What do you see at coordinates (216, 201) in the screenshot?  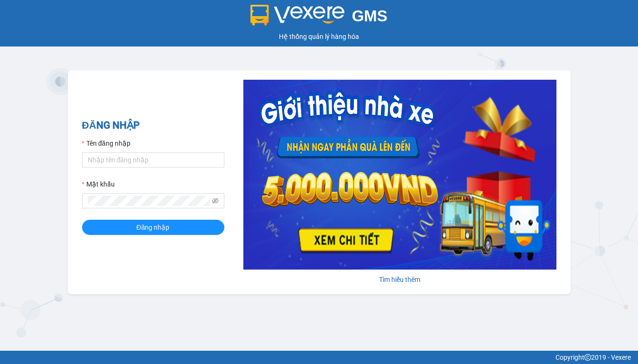 I see `span: eye-invisible` at bounding box center [216, 201].